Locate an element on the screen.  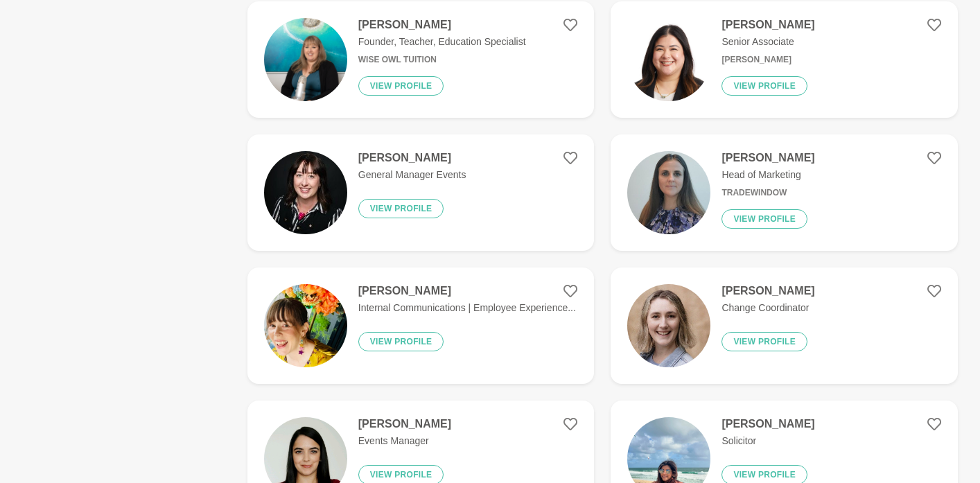
img: 4d496dd89415e9768c19873ca2437b06002b989d-1285x1817.jpg is located at coordinates (305, 325).